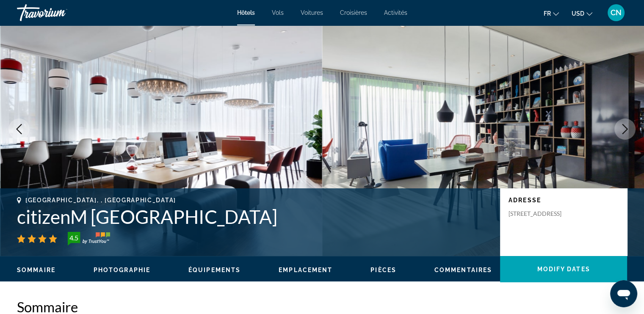  What do you see at coordinates (214, 270) in the screenshot?
I see `span: Équipements` at bounding box center [214, 270].